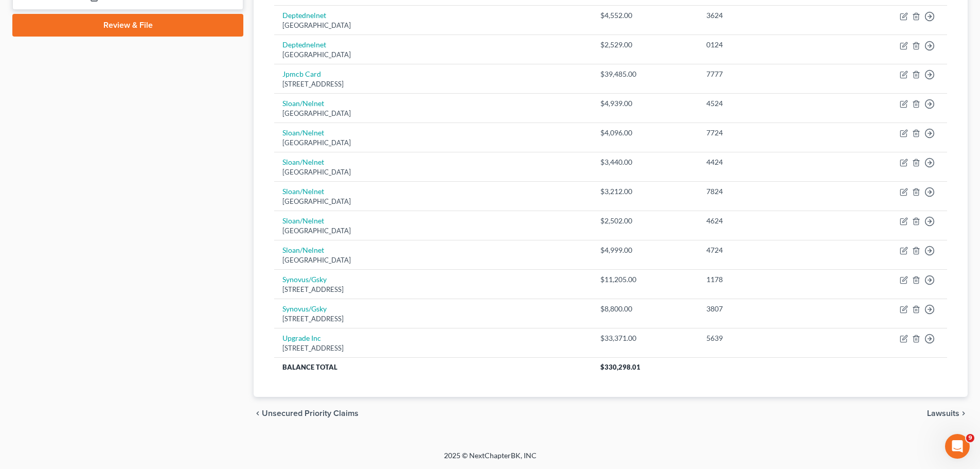 The height and width of the screenshot is (469, 980). I want to click on div: 3624, so click(767, 15).